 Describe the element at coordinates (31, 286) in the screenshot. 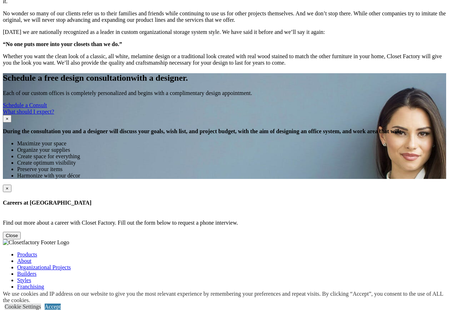

I see `a: Franchising` at that location.